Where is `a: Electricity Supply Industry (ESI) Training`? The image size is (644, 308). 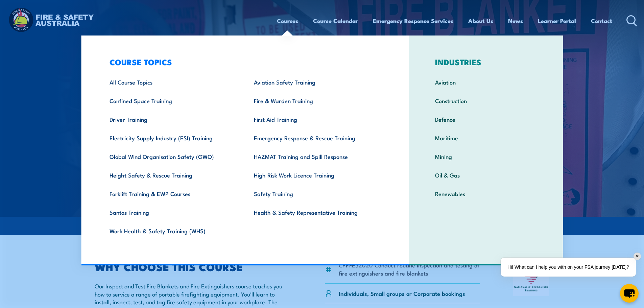 a: Electricity Supply Industry (ESI) Training is located at coordinates (171, 137).